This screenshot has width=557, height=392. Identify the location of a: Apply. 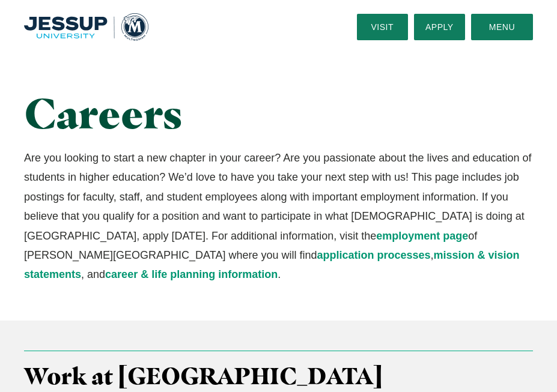
(439, 27).